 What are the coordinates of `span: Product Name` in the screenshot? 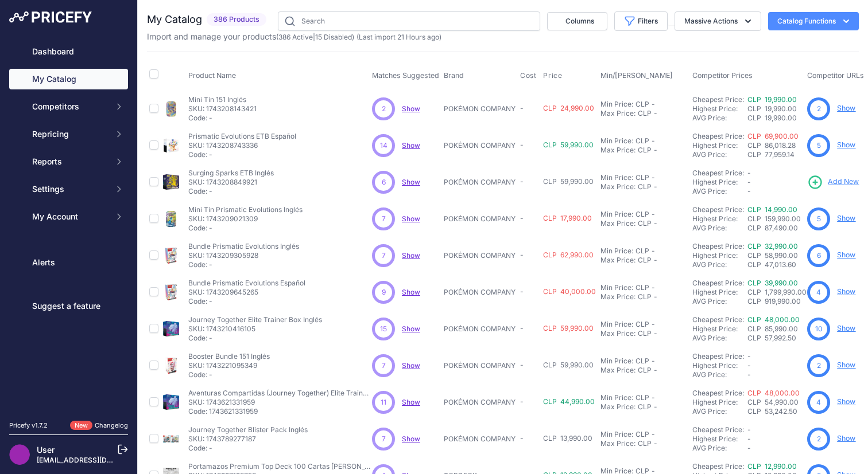 It's located at (212, 75).